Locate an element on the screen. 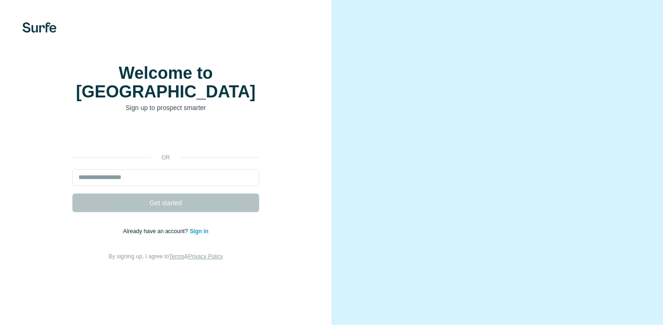 This screenshot has width=663, height=325. p: Sign up to prospect smarter is located at coordinates (166, 108).